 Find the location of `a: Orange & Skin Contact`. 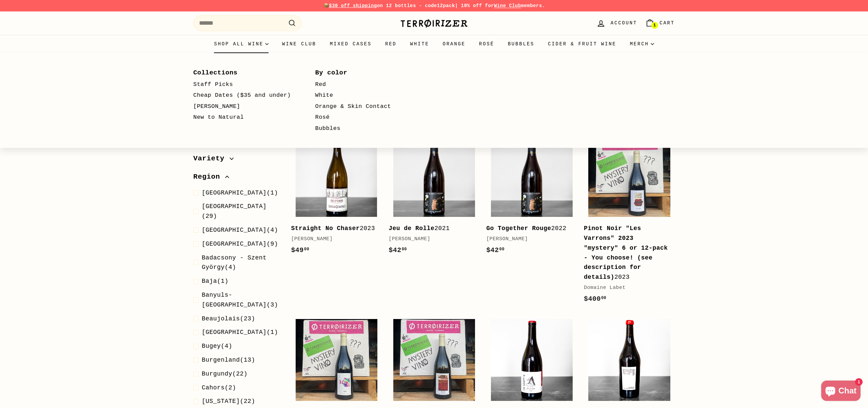

a: Orange & Skin Contact is located at coordinates (367, 107).